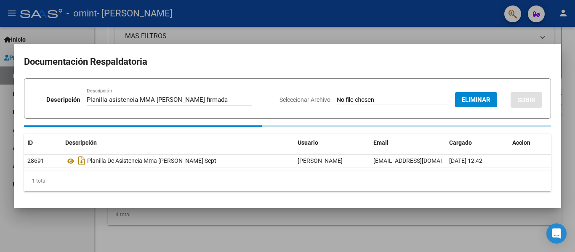 The height and width of the screenshot is (252, 575). What do you see at coordinates (530, 143) in the screenshot?
I see `datatable-header-cell: Accion` at bounding box center [530, 143].